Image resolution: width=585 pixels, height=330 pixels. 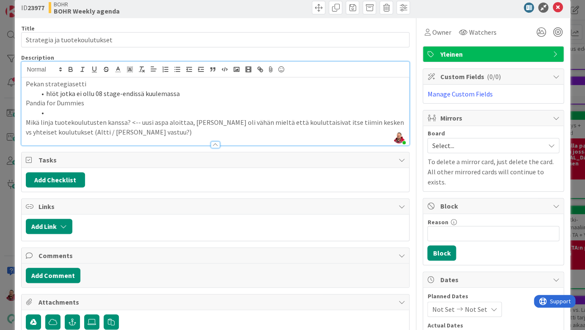 I want to click on button: Add Link, so click(x=49, y=226).